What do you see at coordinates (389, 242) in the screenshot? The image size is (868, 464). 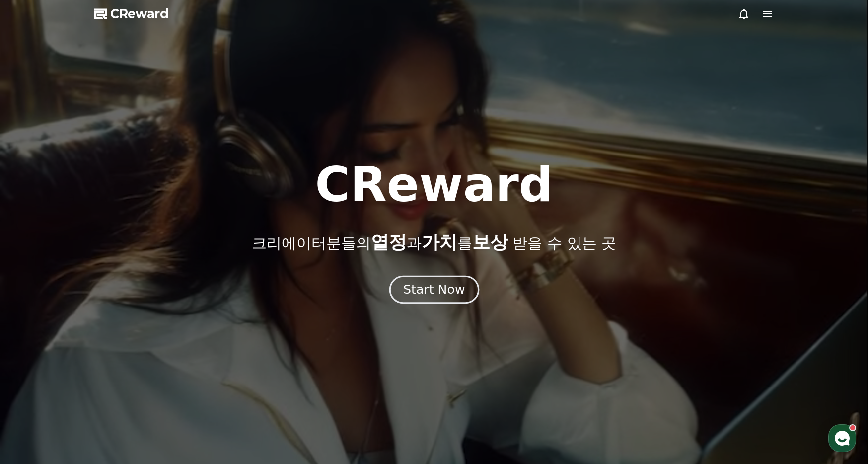 I see `span: 열정` at bounding box center [389, 242].